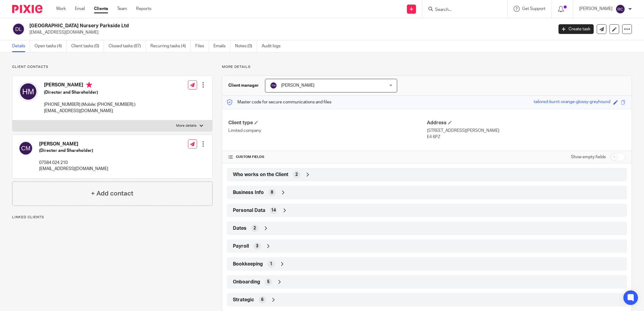 The height and width of the screenshot is (311, 644). What do you see at coordinates (112, 217) in the screenshot?
I see `p: Linked clients` at bounding box center [112, 217].